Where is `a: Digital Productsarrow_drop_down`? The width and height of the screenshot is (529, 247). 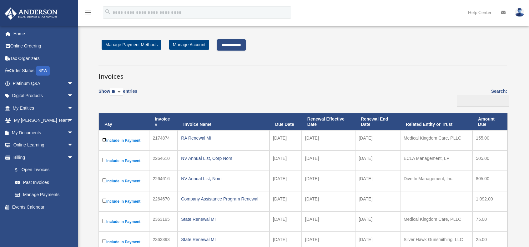
a: Digital Productsarrow_drop_down is located at coordinates (43, 96).